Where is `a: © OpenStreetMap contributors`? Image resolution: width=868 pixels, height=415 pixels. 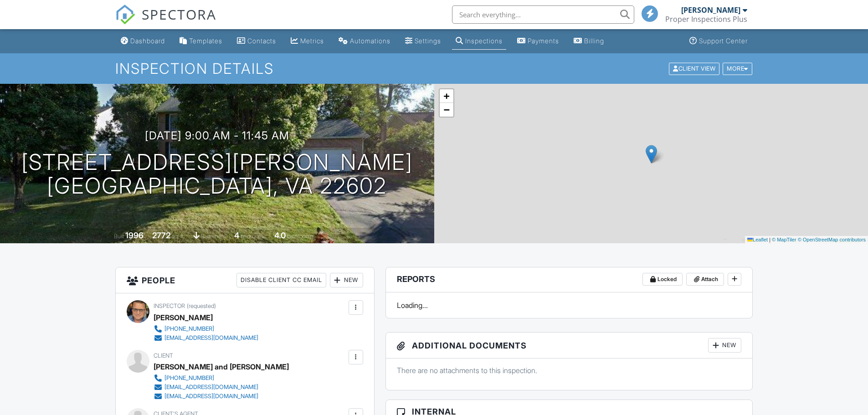 a: © OpenStreetMap contributors is located at coordinates (831, 240).